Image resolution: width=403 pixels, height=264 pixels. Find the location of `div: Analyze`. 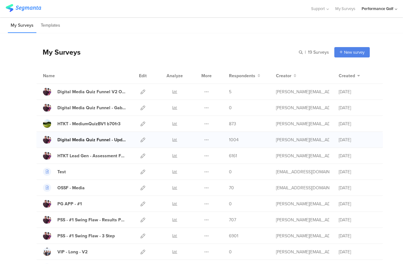

div: Analyze is located at coordinates (175, 76).